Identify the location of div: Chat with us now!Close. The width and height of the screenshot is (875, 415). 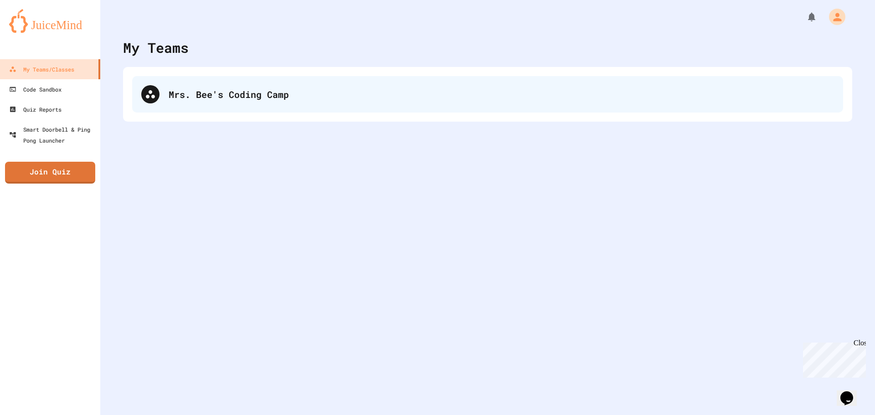
(33, 31).